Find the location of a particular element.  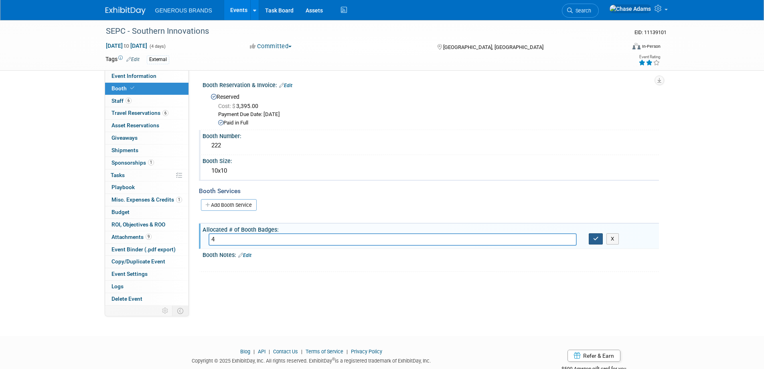

a: Playbook is located at coordinates (147, 187).